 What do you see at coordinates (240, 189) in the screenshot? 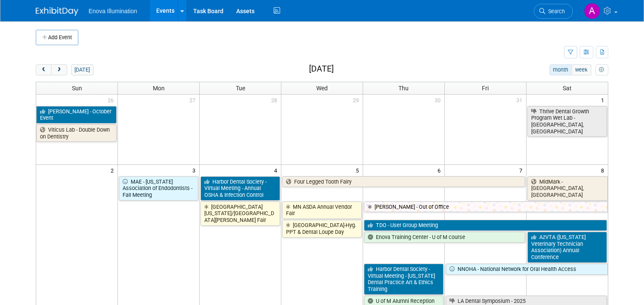
I see `a: Harbor Dental Society - Virtual Meeting - Annual OSHA & Infection Control` at bounding box center [240, 189].